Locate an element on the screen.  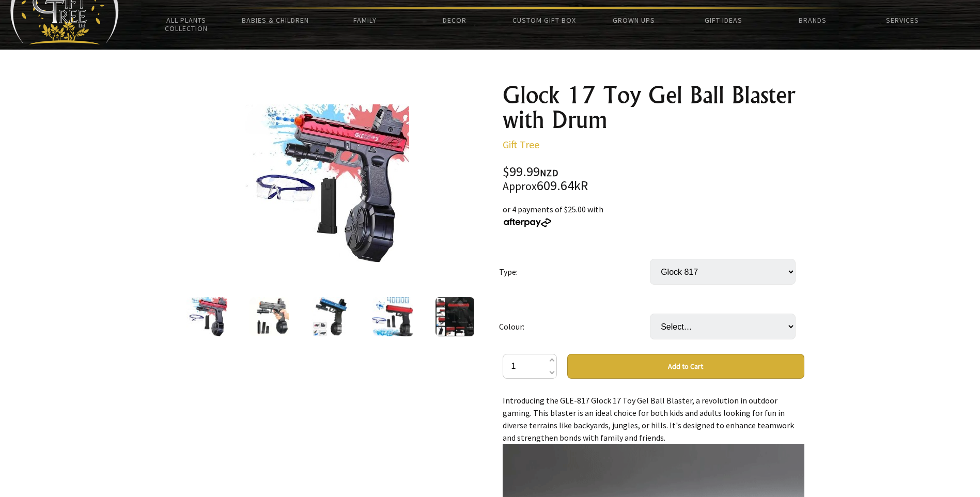
a: Gift Ideas is located at coordinates (722, 20).